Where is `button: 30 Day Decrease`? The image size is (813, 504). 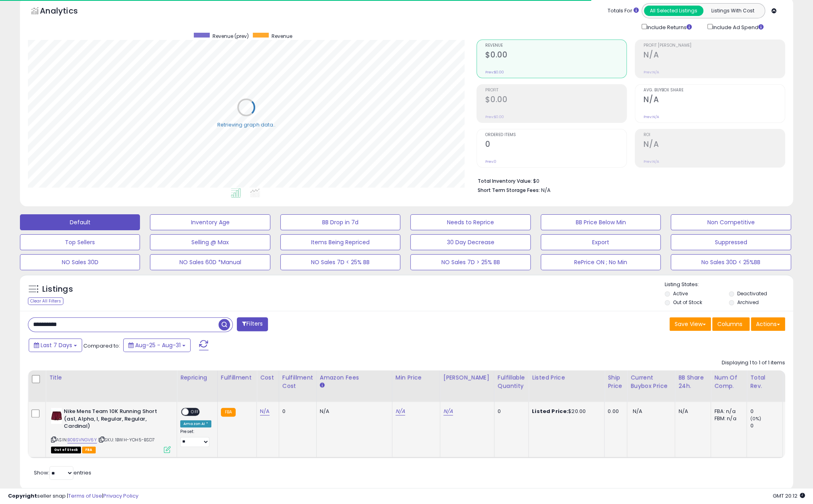
button: 30 Day Decrease is located at coordinates (470, 242).